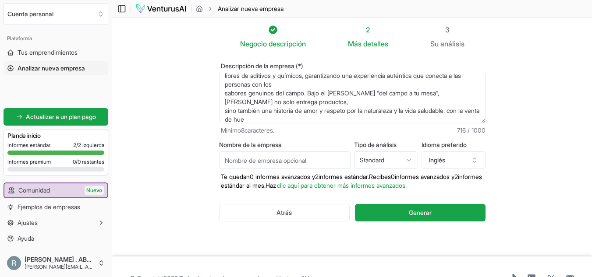 The height and width of the screenshot is (277, 592). Describe the element at coordinates (259, 130) in the screenshot. I see `font: caracteres.` at that location.